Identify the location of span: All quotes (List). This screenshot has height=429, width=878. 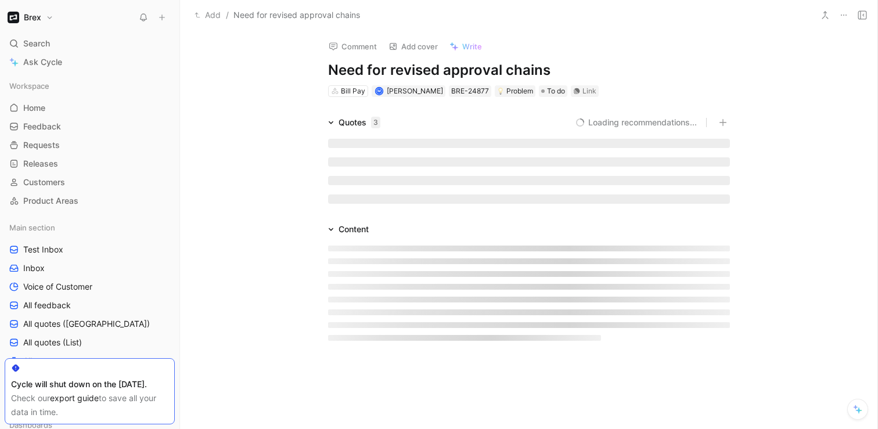
(52, 343).